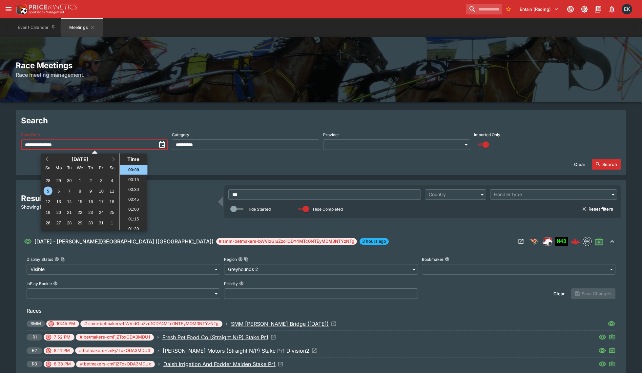 Image resolution: width=642 pixels, height=373 pixels. Describe the element at coordinates (133, 197) in the screenshot. I see `ul: Time` at that location.